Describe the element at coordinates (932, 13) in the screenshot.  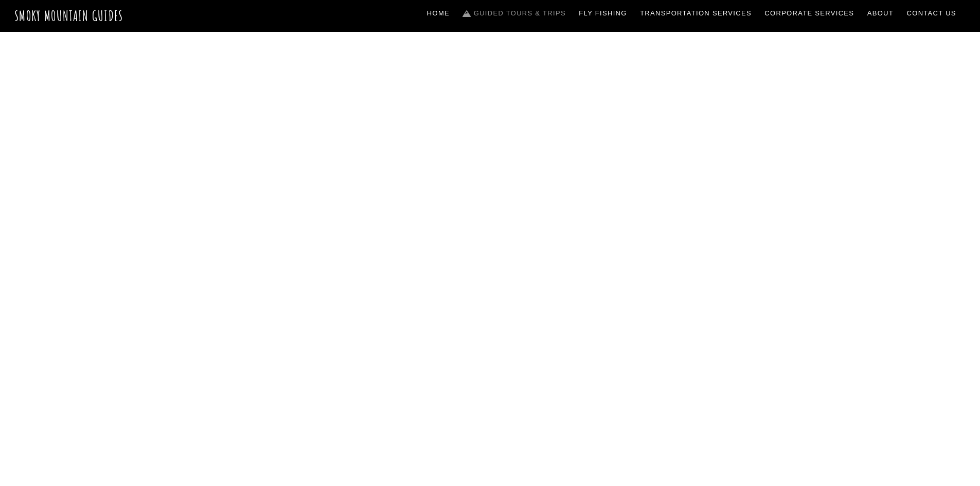
I see `a: Contact Us` at that location.